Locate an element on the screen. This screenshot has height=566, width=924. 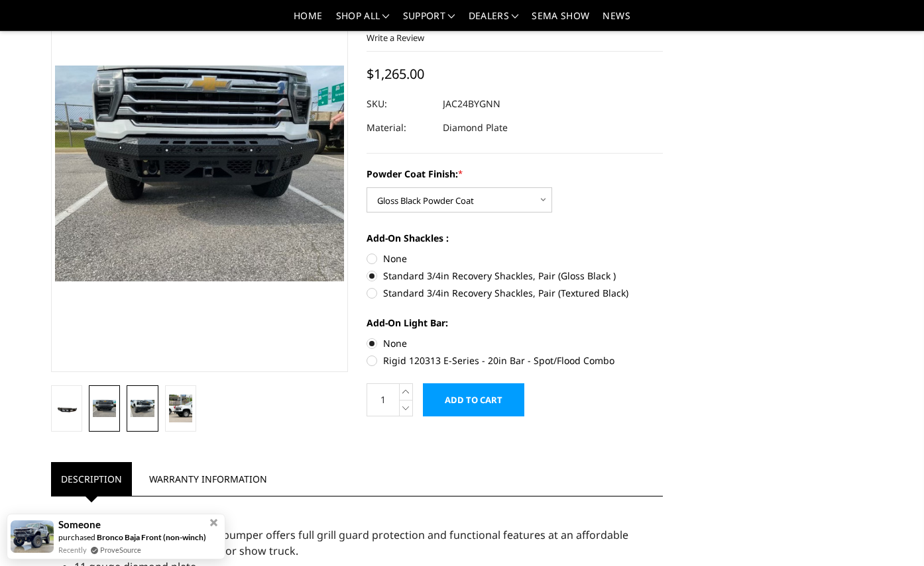
dd: Diamond Plate is located at coordinates (475, 128).